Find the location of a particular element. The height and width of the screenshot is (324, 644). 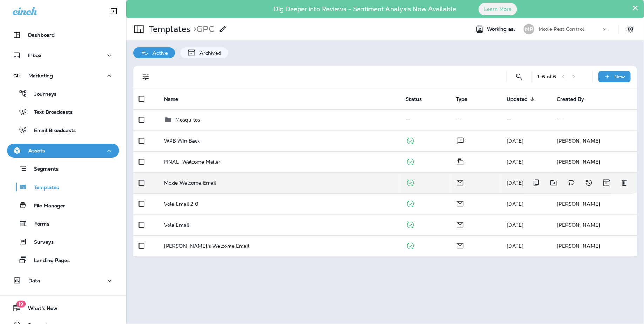

p: Journeys is located at coordinates (42, 94).